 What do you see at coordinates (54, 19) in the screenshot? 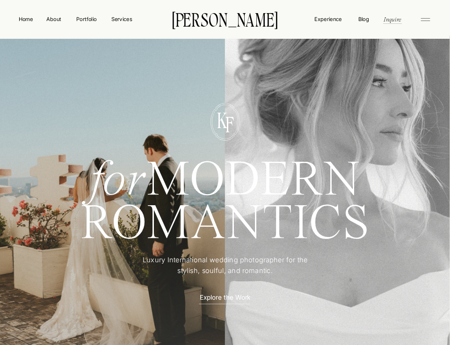
I see `nav: About` at bounding box center [54, 19].